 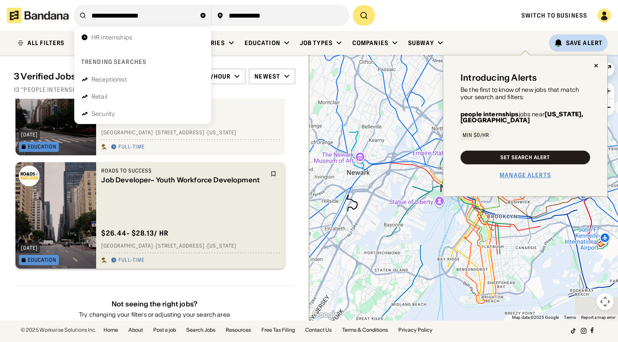 I want to click on div: Save Alert, so click(x=584, y=43).